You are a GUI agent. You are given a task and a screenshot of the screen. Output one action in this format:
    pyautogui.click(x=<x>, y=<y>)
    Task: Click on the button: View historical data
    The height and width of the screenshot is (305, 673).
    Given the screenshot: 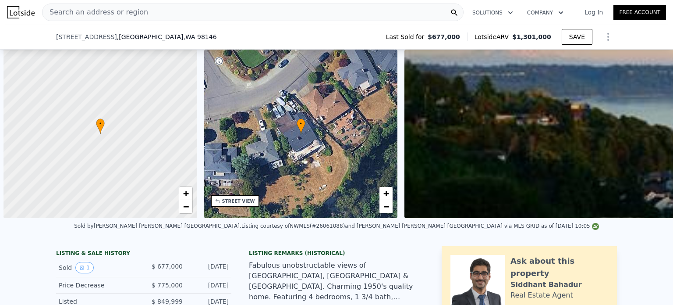 What is the action you would take?
    pyautogui.click(x=85, y=267)
    